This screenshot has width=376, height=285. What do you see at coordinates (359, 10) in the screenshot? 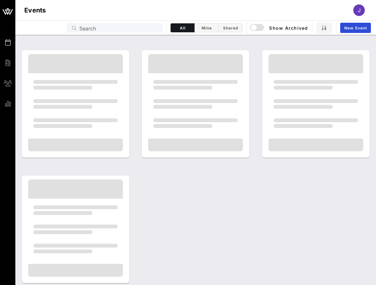
I see `div: J` at bounding box center [359, 10].